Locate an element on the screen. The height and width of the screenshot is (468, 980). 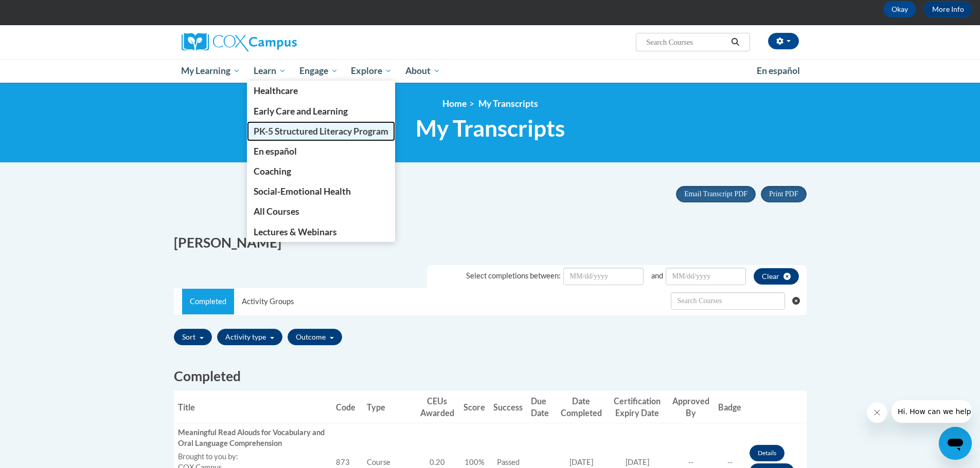
th: Title is located at coordinates (253, 407).